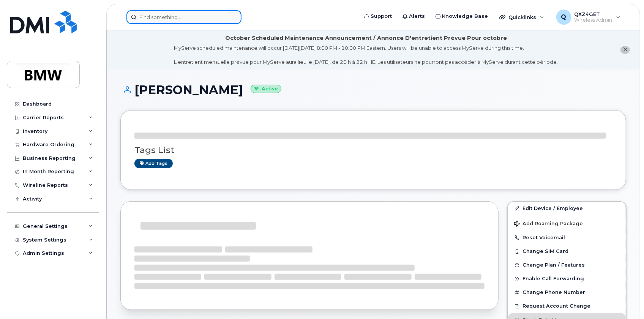  What do you see at coordinates (153, 163) in the screenshot?
I see `a: Add tags` at bounding box center [153, 163].